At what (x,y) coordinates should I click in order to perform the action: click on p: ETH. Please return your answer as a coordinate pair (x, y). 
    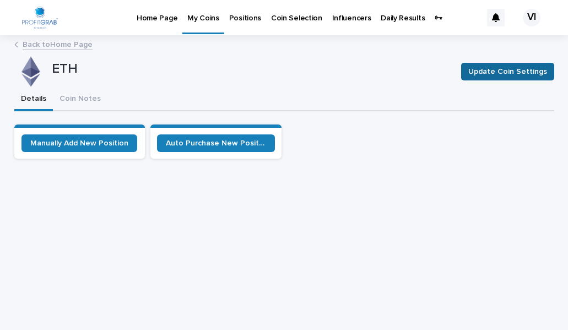
    Looking at the image, I should click on (252, 69).